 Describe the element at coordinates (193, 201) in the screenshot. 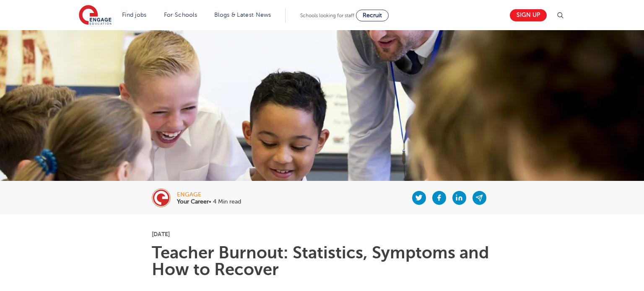

I see `b: Your Career` at that location.